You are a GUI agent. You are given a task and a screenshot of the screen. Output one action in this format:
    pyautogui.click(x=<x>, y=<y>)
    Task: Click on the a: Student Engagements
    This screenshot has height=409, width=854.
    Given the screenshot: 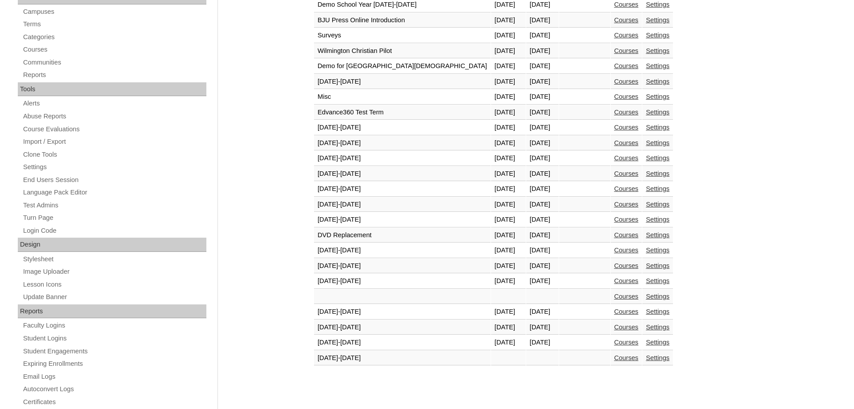 What is the action you would take?
    pyautogui.click(x=114, y=351)
    